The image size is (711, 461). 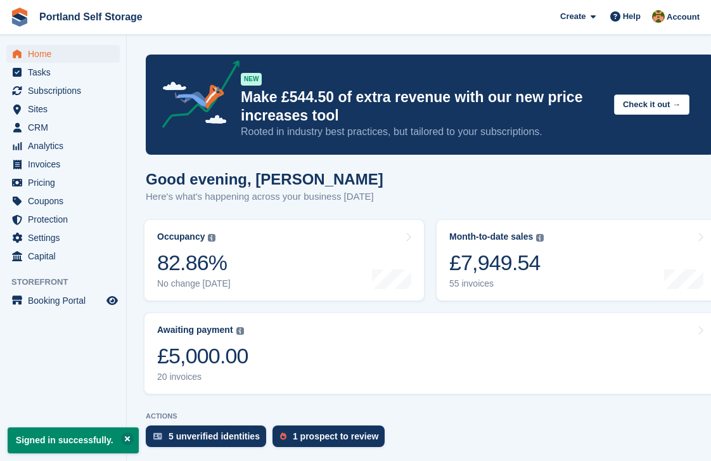 I want to click on div: Month-to-date sales, so click(x=491, y=236).